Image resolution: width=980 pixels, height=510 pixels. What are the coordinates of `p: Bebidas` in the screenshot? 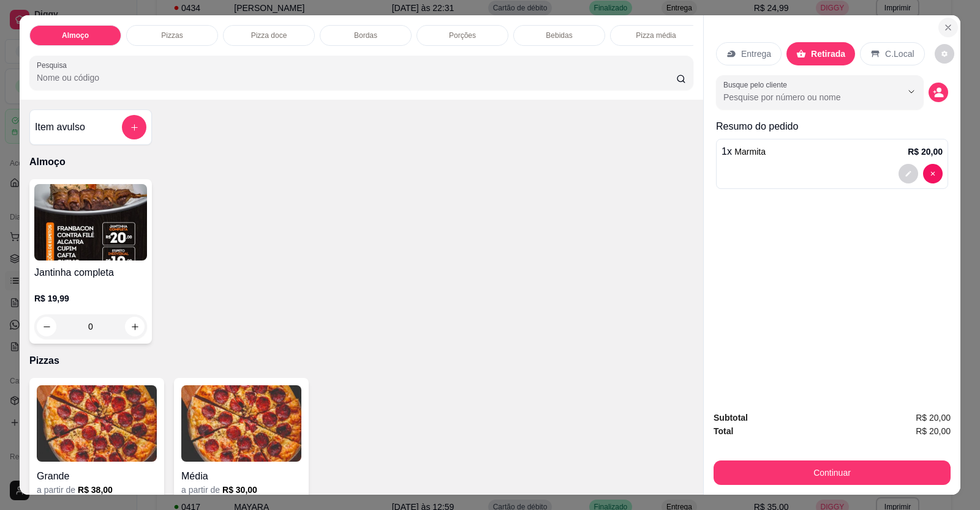 It's located at (558, 36).